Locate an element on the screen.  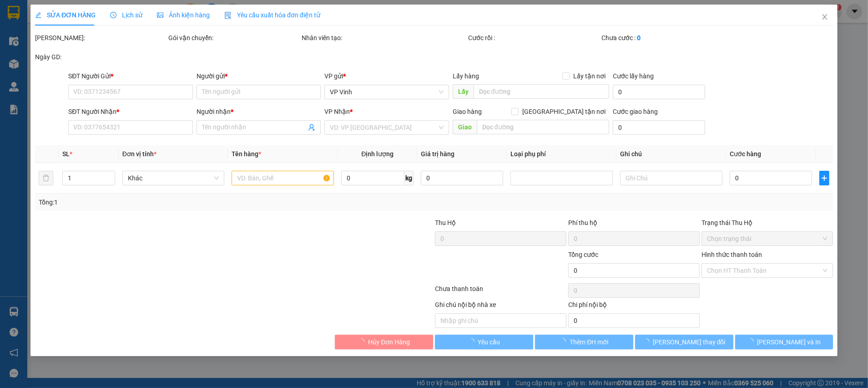
span: Thêm ĐH mới is located at coordinates (588, 342).